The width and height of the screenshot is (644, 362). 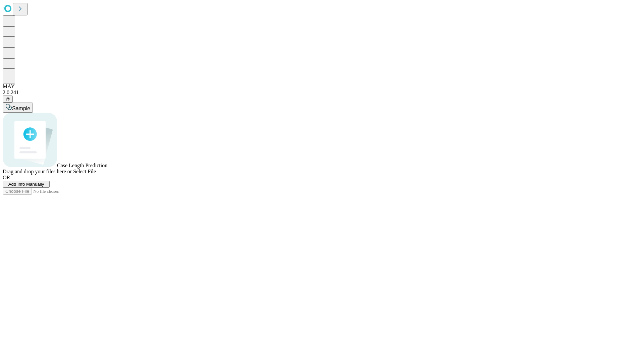 I want to click on div: MAY, so click(x=322, y=87).